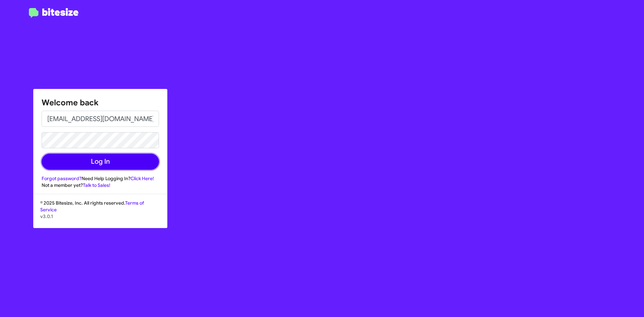  Describe the element at coordinates (100, 103) in the screenshot. I see `h1: Welcome back` at that location.